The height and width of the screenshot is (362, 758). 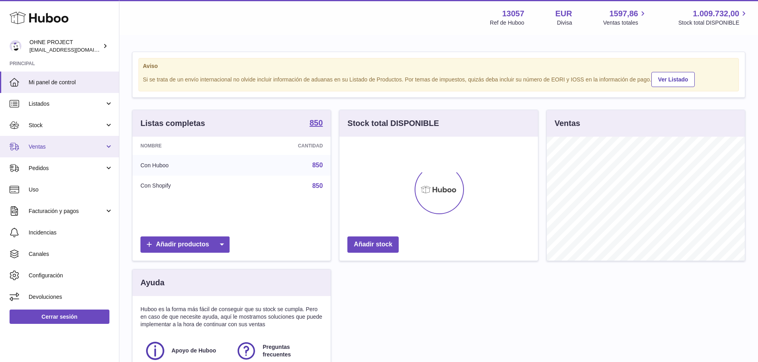 What do you see at coordinates (71, 254) in the screenshot?
I see `span: Canales` at bounding box center [71, 254].